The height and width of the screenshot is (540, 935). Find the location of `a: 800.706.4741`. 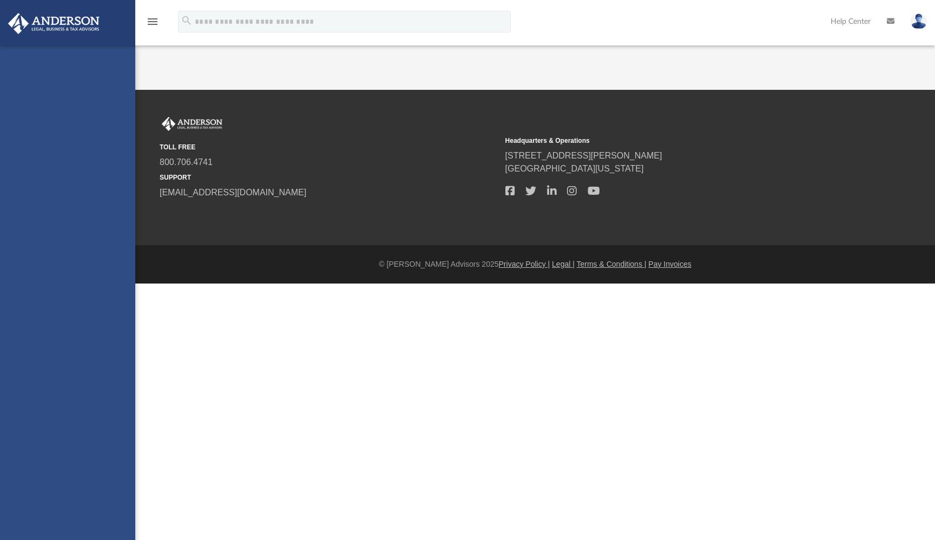

a: 800.706.4741 is located at coordinates (186, 162).